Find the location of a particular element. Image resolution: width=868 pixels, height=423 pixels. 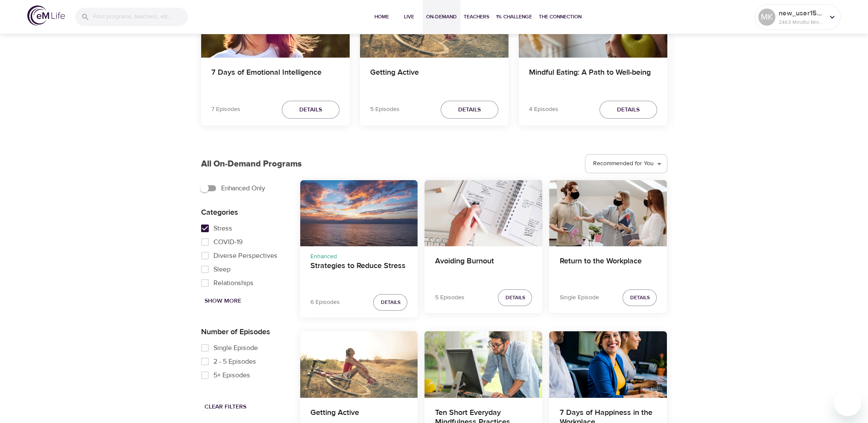

span: Sleep is located at coordinates (222, 269).